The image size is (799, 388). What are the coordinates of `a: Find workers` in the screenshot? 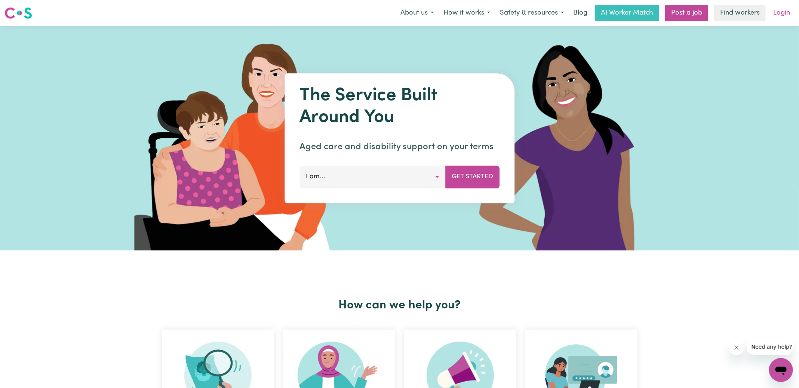 It's located at (740, 13).